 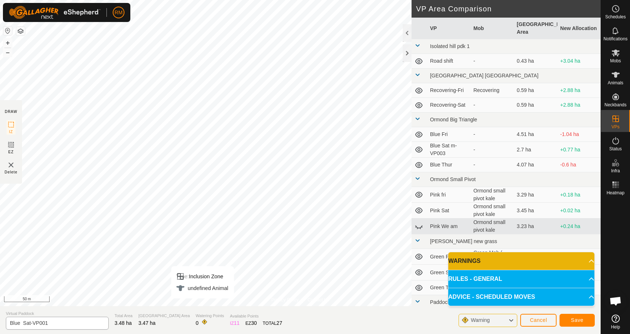 What do you see at coordinates (536, 135) in the screenshot?
I see `td: 4.51 ha` at bounding box center [536, 135].